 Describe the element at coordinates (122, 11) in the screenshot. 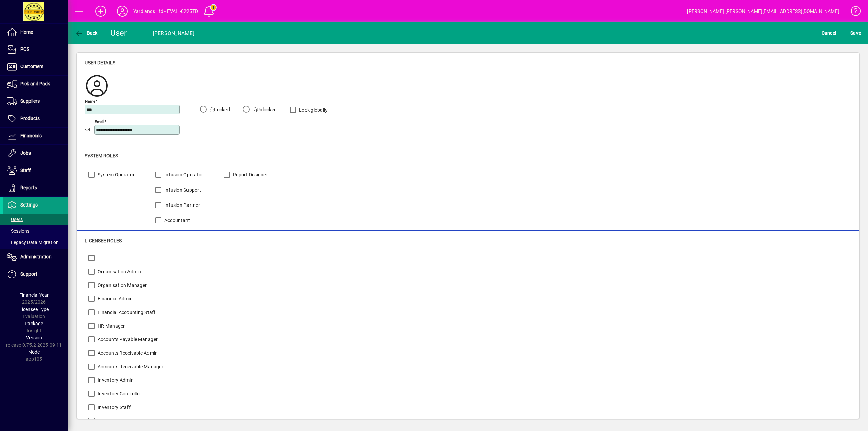

I see `button: Profile` at that location.